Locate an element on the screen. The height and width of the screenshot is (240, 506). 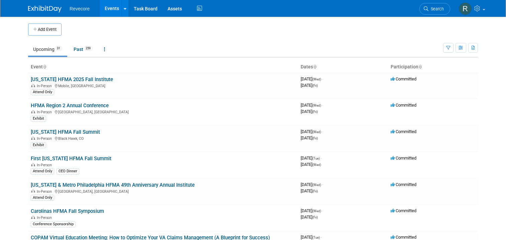
span: 31 is located at coordinates (59, 48).